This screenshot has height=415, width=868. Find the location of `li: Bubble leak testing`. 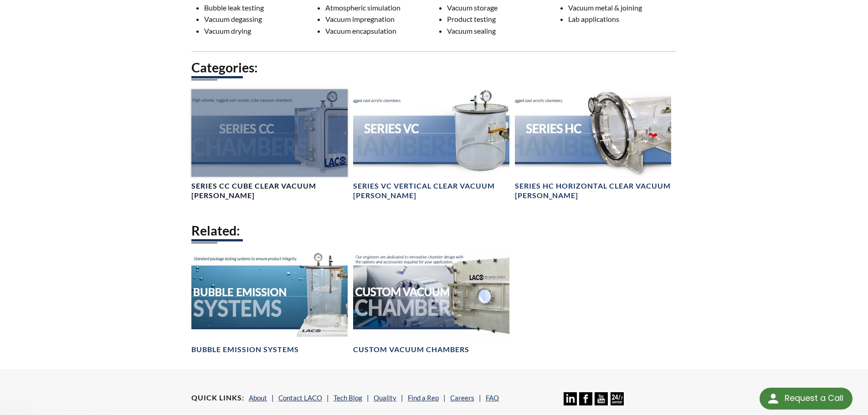

li: Bubble leak testing is located at coordinates (261, 8).